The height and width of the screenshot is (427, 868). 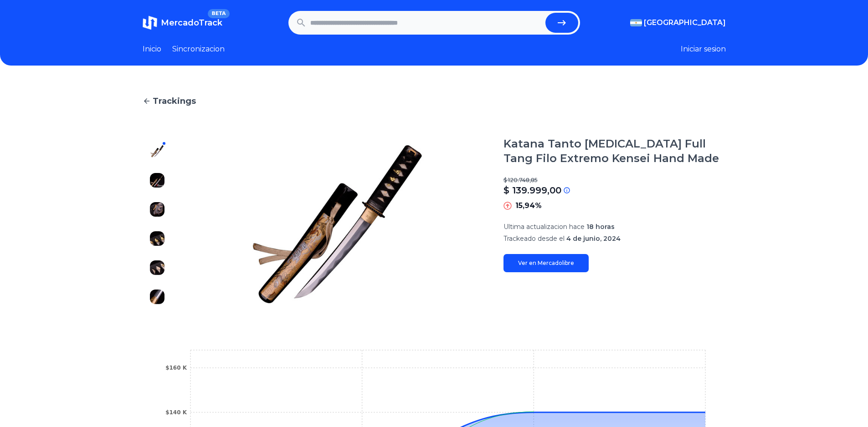 What do you see at coordinates (601, 227) in the screenshot?
I see `span: 18 horas` at bounding box center [601, 227].